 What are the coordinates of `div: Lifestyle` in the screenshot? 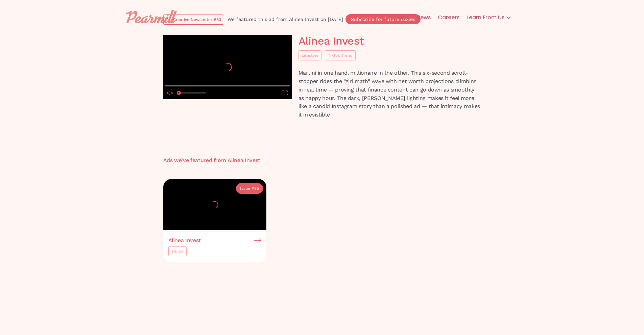 It's located at (310, 55).